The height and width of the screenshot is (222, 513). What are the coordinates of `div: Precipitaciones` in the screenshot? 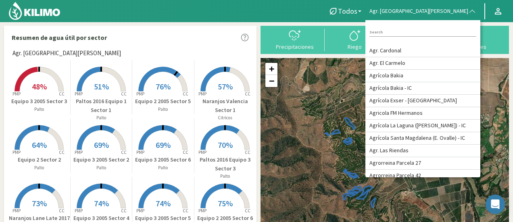 It's located at (295, 47).